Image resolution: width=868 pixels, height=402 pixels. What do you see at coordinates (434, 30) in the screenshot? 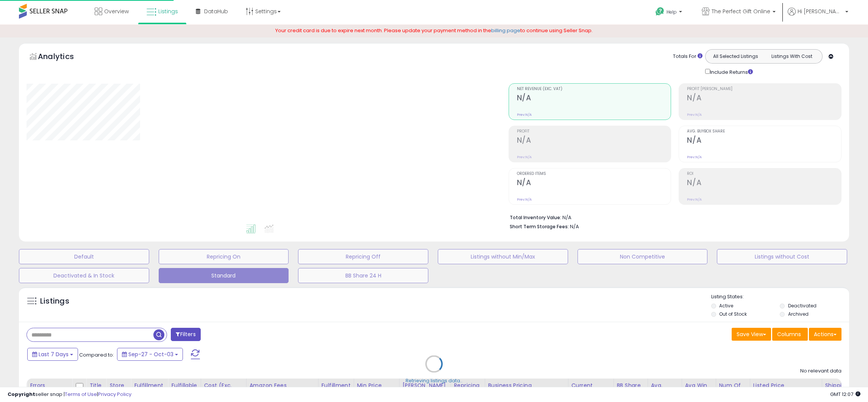
I see `span: Your credit card is due to expire next month. Please update your payment method in the to continu...` at bounding box center [434, 30].